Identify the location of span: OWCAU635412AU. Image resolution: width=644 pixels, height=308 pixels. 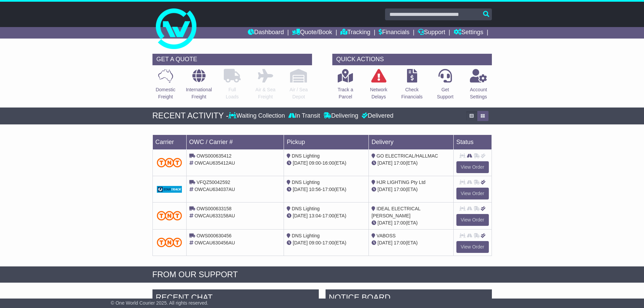
(215, 163).